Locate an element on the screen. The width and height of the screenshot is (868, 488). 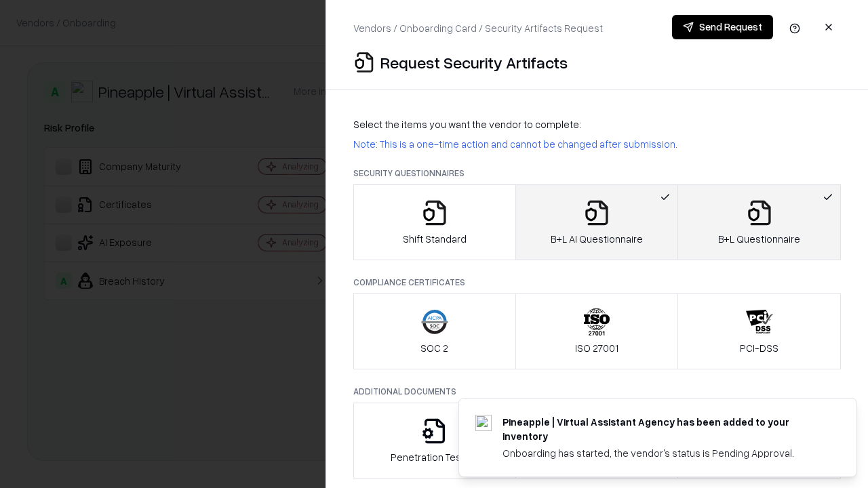
img: trypineapple.com is located at coordinates (483, 423).